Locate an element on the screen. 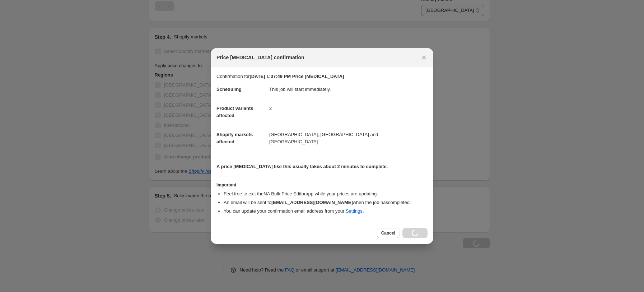 The width and height of the screenshot is (644, 292). button: Close is located at coordinates (424, 57).